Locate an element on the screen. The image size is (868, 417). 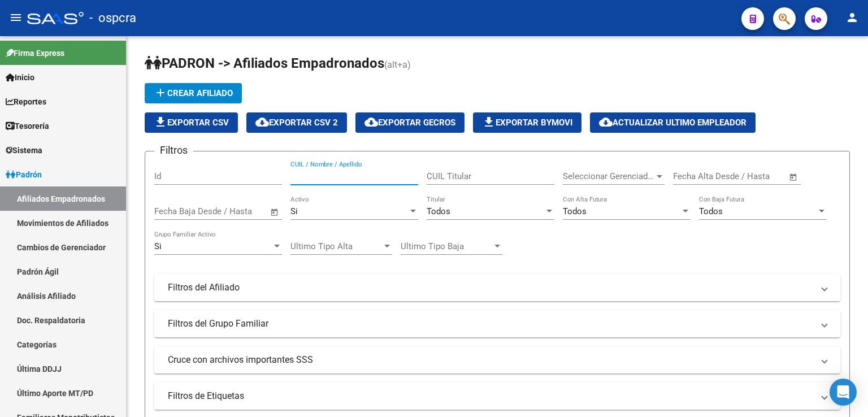
span: Actualizar ultimo Empleador is located at coordinates (672, 122).